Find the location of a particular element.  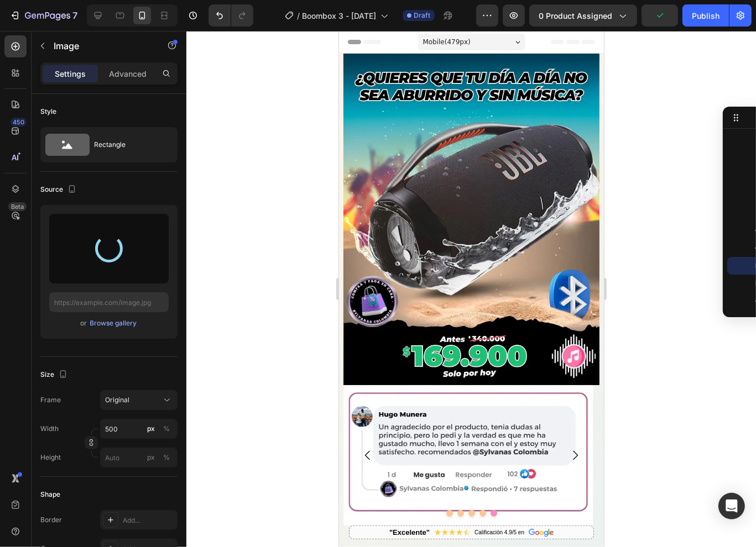

span: or is located at coordinates (84, 323).